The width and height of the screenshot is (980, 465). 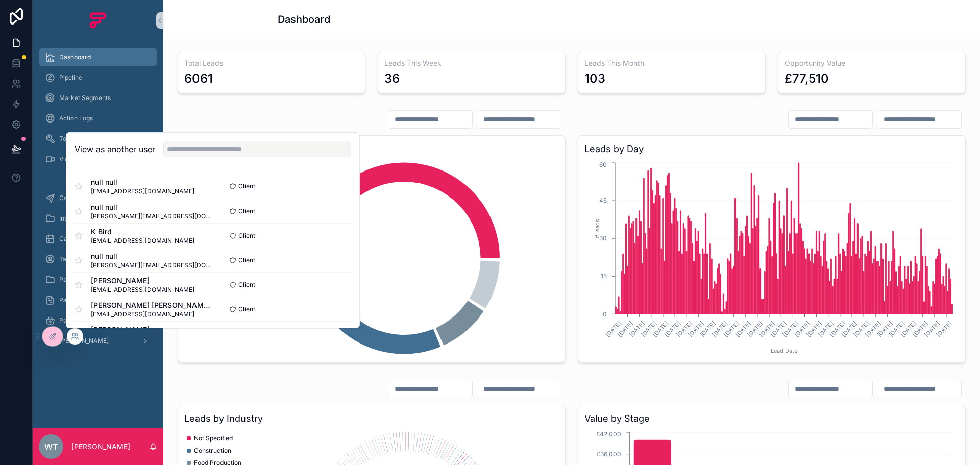 What do you see at coordinates (98, 198) in the screenshot?
I see `a: Campaigns` at bounding box center [98, 198].